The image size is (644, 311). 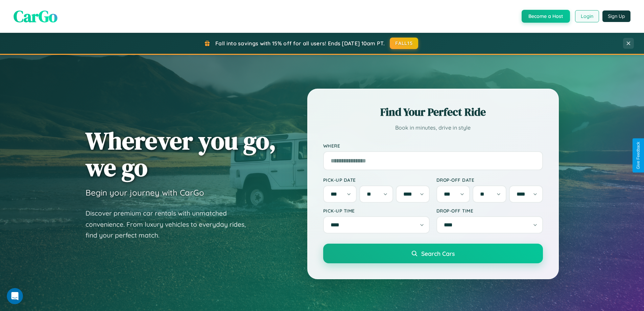 I want to click on label: Drop-off Time, so click(x=490, y=211).